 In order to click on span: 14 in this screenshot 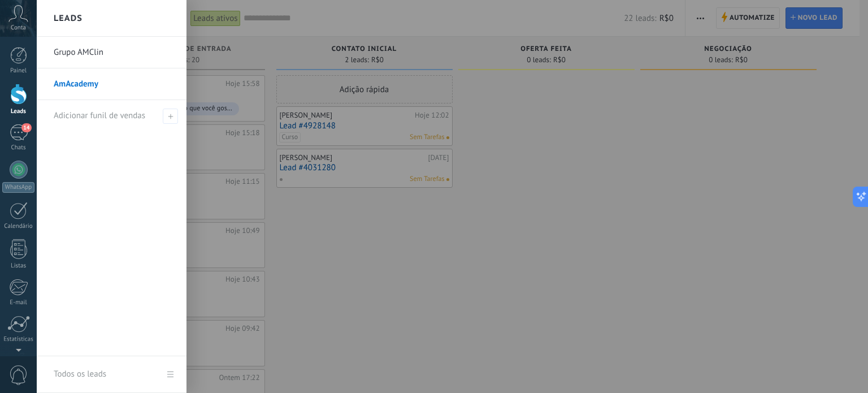, I will do `click(26, 128)`.